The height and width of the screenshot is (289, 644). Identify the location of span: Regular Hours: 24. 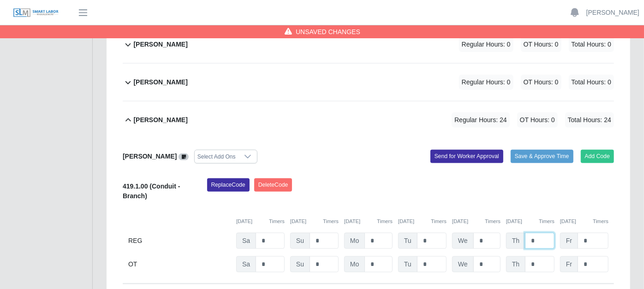
(480, 120).